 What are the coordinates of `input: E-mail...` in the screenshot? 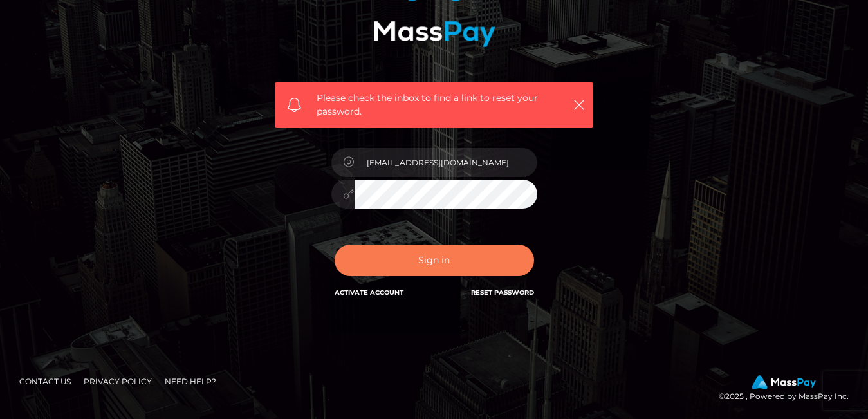 It's located at (446, 162).